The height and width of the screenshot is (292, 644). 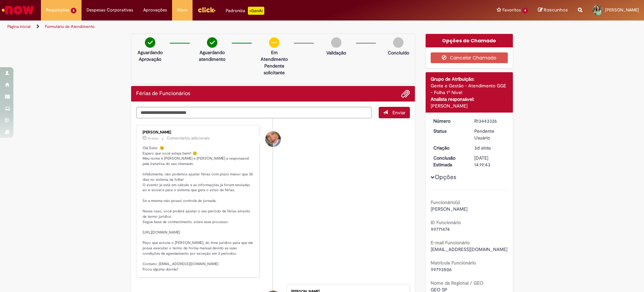 What do you see at coordinates (450, 242) in the screenshot?
I see `b: E-mail Funcionário` at bounding box center [450, 242].